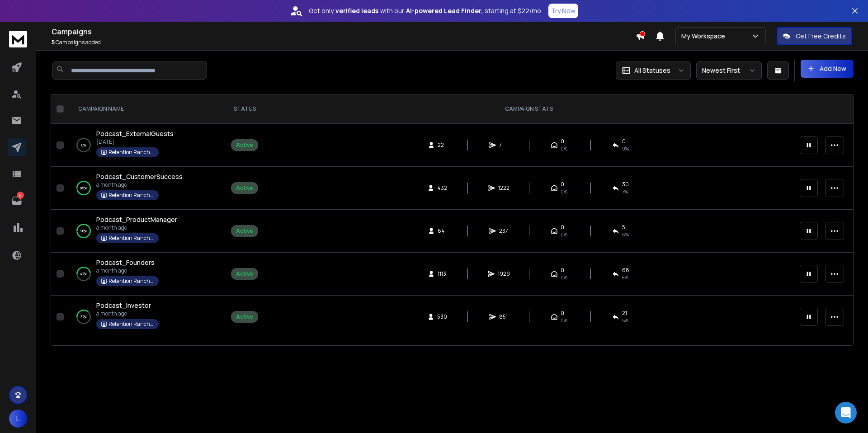 This screenshot has width=868, height=433. What do you see at coordinates (442, 231) in the screenshot?
I see `span: 84` at bounding box center [442, 231].